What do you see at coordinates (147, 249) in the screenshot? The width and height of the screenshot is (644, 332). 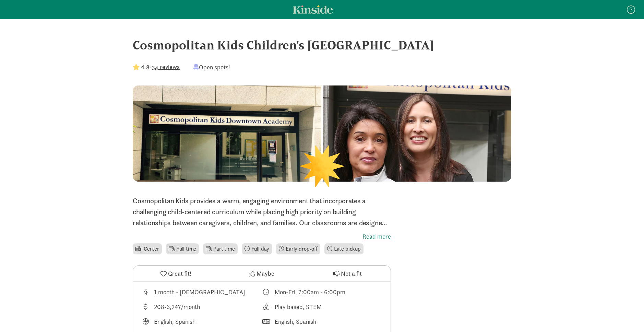 I see `li: Center` at bounding box center [147, 249].